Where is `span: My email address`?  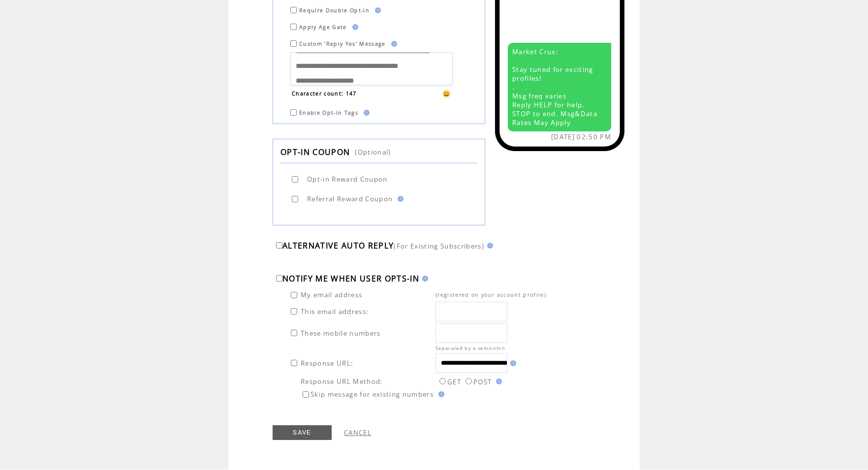
span: My email address is located at coordinates (332, 295).